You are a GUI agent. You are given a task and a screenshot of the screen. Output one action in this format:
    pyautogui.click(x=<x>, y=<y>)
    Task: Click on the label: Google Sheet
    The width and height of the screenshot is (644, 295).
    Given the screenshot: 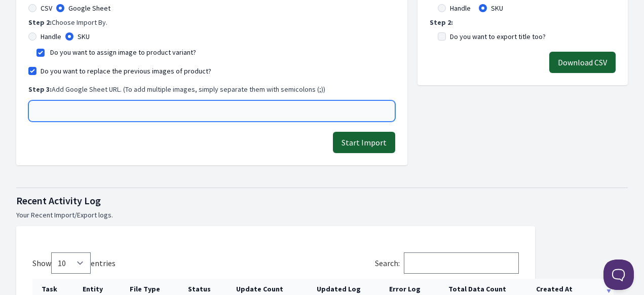 What is the action you would take?
    pyautogui.click(x=89, y=8)
    